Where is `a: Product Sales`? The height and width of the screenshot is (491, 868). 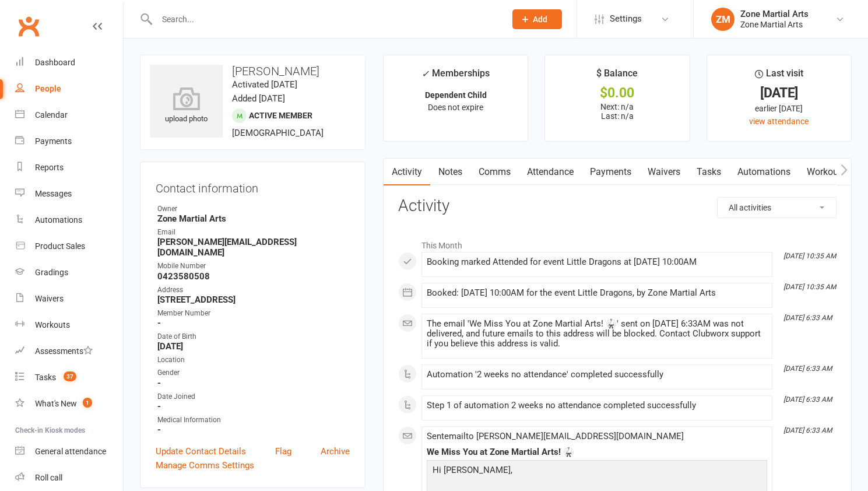
a: Product Sales is located at coordinates (69, 246).